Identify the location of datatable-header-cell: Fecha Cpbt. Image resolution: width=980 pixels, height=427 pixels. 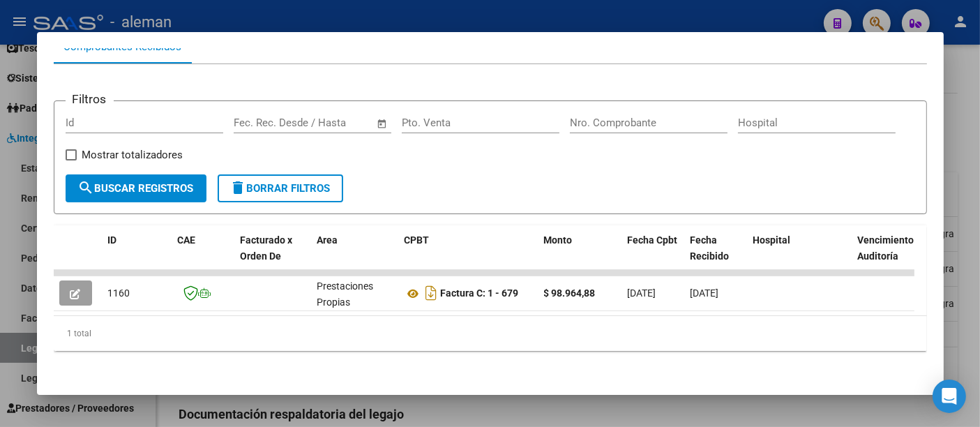
(653, 256).